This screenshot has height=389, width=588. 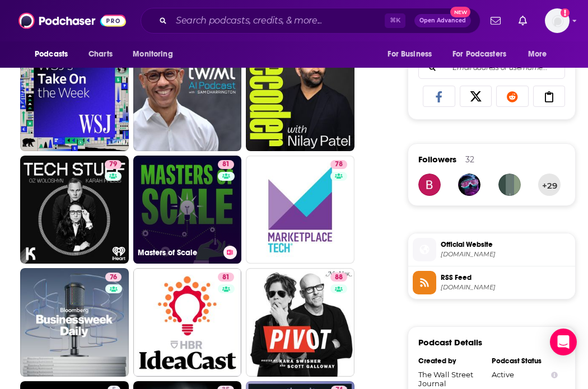 What do you see at coordinates (339, 278) in the screenshot?
I see `span: 88` at bounding box center [339, 278].